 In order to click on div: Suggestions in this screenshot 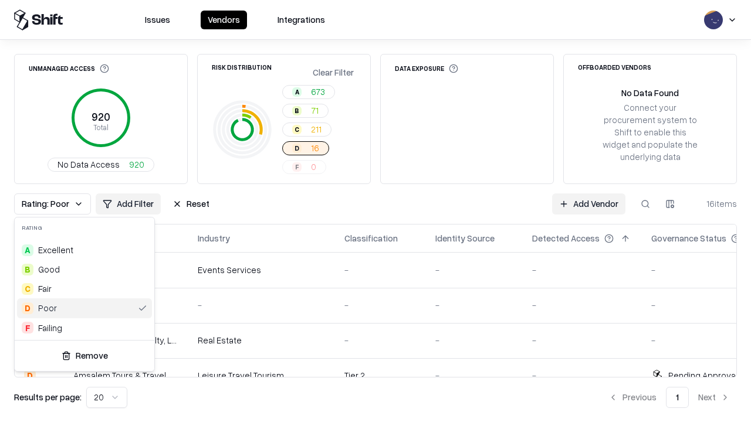, I will do `click(84, 289)`.